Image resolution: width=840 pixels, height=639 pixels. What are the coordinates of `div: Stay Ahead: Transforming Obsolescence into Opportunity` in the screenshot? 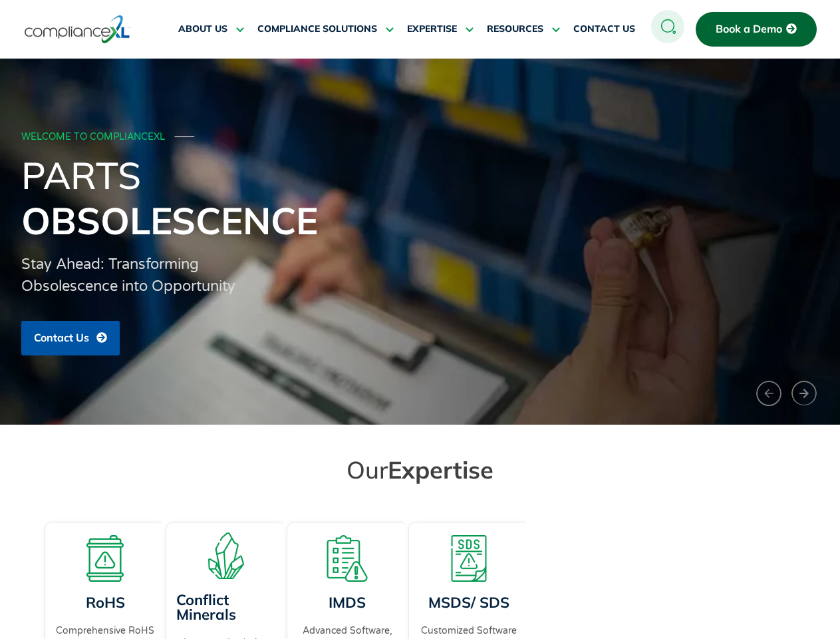 It's located at (133, 275).